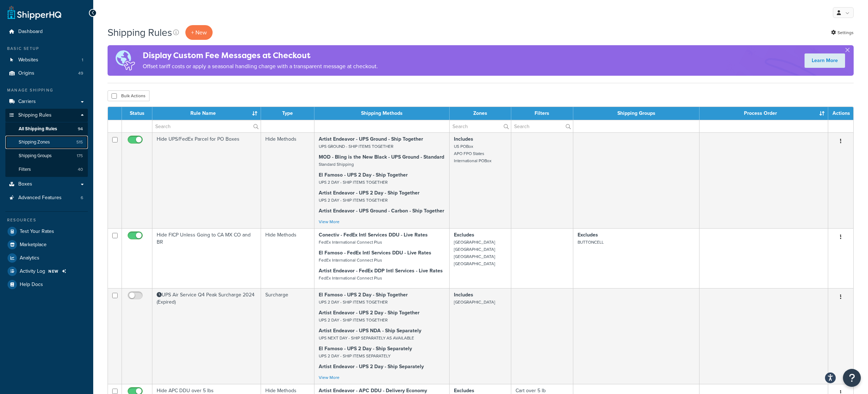  I want to click on a: ShipperHQ Home, so click(34, 12).